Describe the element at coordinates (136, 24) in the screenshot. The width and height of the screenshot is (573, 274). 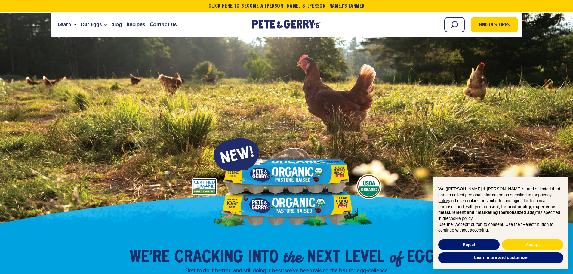
I see `span: Recipes` at that location.